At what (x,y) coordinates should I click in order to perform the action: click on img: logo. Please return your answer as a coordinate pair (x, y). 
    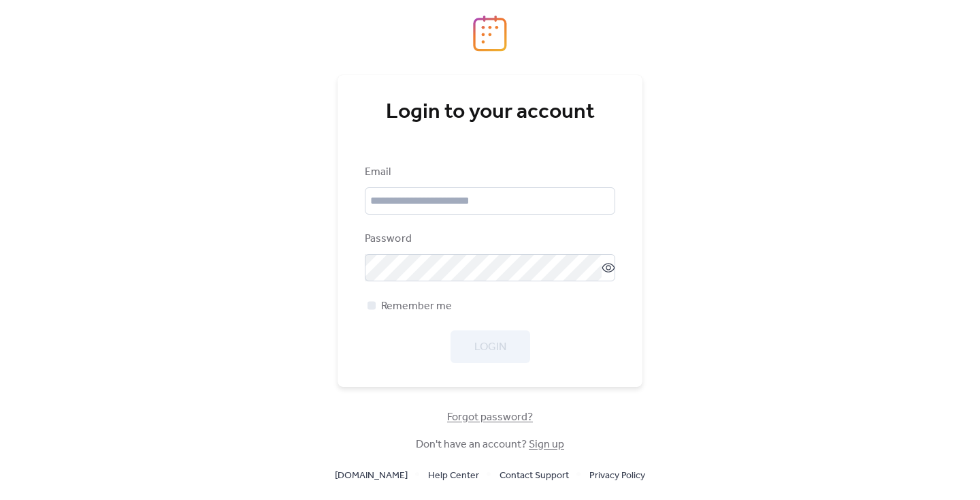
    Looking at the image, I should click on (490, 33).